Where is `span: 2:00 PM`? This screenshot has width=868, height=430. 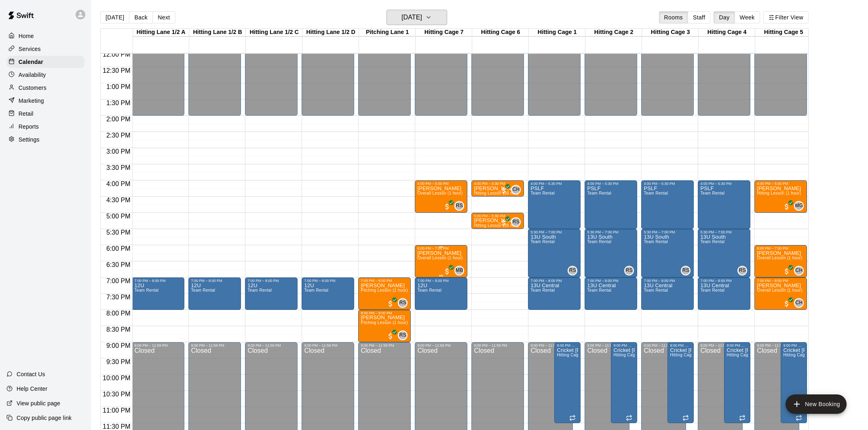
span: 2:00 PM is located at coordinates (119, 119).